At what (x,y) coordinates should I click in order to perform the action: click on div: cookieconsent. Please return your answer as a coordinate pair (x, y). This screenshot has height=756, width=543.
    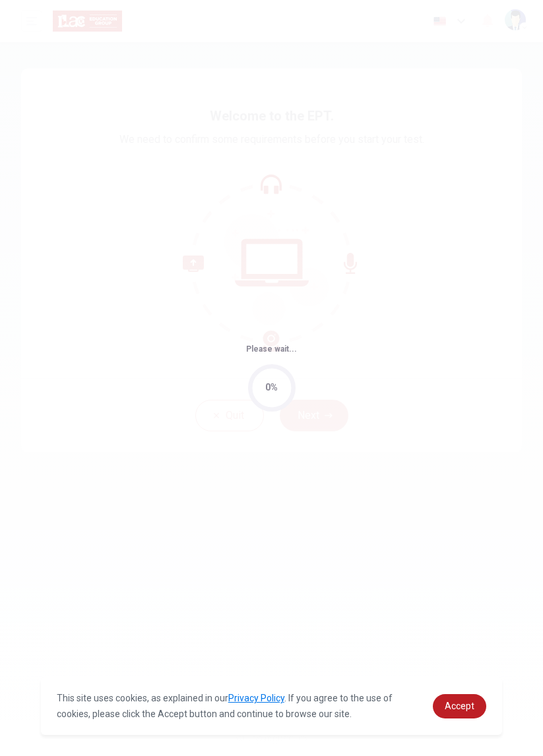
    Looking at the image, I should click on (272, 707).